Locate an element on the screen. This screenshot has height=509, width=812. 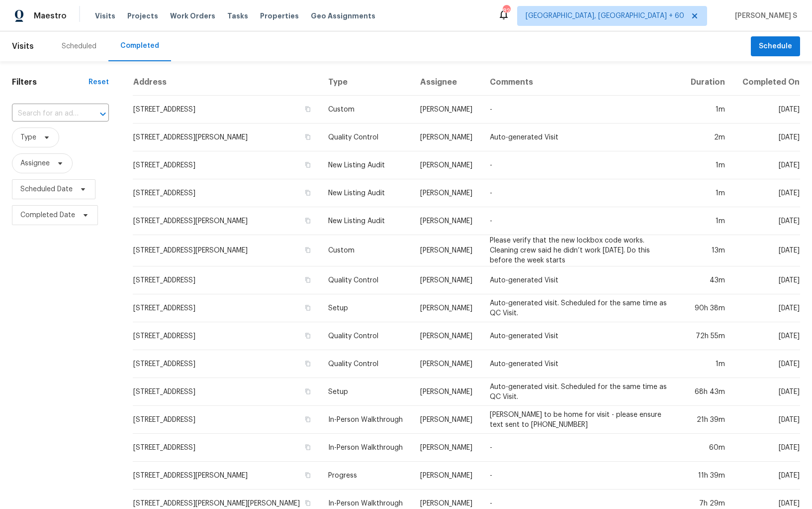
div: Scheduled is located at coordinates (79, 46).